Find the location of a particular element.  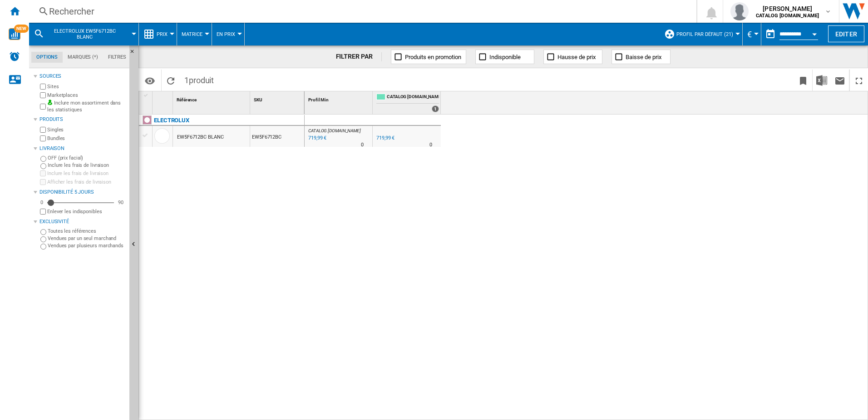

button: Baisse de prix is located at coordinates (641, 56).